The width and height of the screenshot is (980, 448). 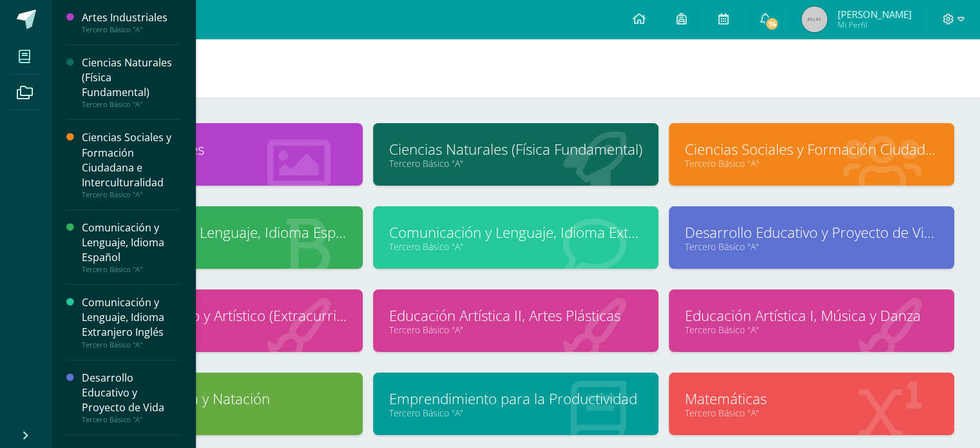 What do you see at coordinates (130, 164) in the screenshot?
I see `a: Ciencias Sociales y Formación Ciudadana e InterculturalidadTercero Básico "A"` at bounding box center [130, 164].